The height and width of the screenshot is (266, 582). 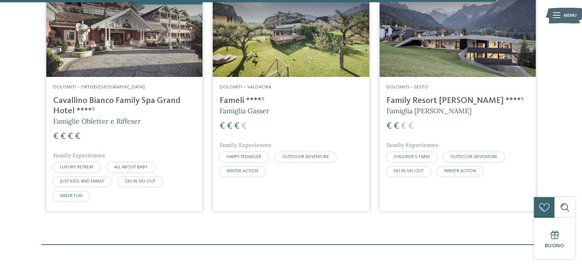 I want to click on span: ALL ABOUT BABY, so click(x=131, y=167).